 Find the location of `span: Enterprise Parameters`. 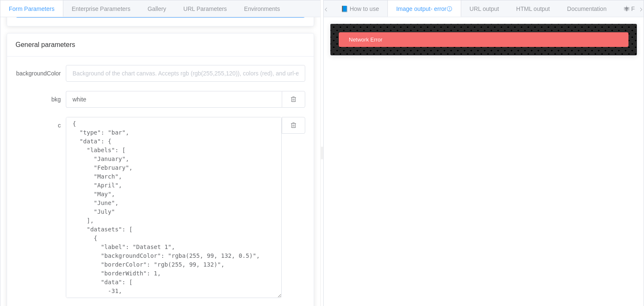

span: Enterprise Parameters is located at coordinates (101, 9).